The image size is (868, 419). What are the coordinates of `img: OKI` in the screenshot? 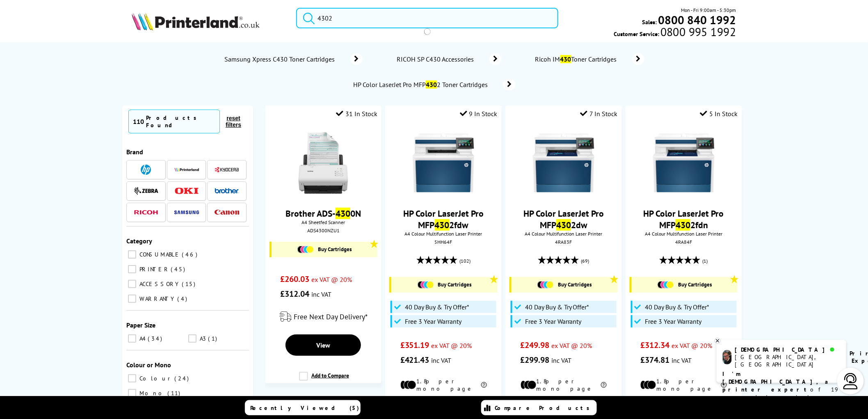 It's located at (187, 191).